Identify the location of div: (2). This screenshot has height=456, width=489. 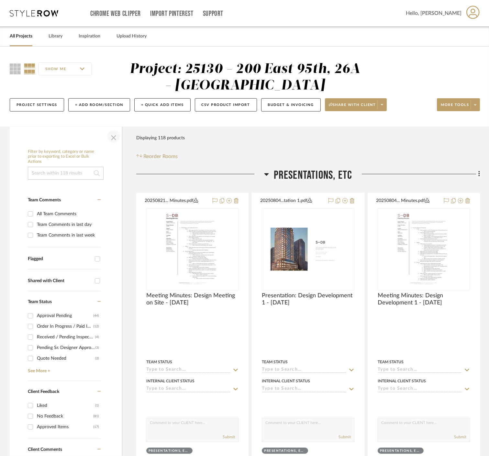
(97, 359).